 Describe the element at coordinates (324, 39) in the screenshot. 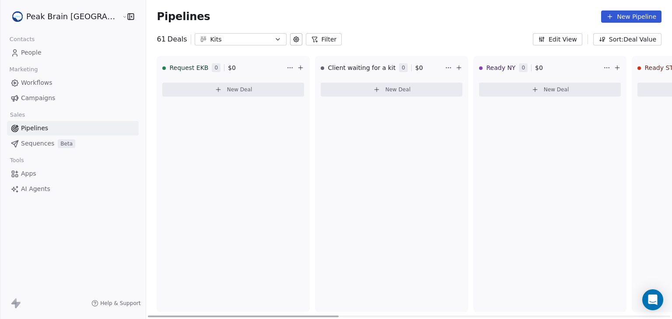

I see `button: Filter` at that location.